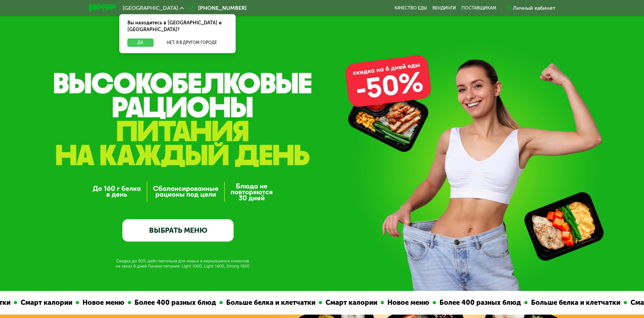 The height and width of the screenshot is (318, 644). Describe the element at coordinates (479, 8) in the screenshot. I see `div: поставщикам` at that location.